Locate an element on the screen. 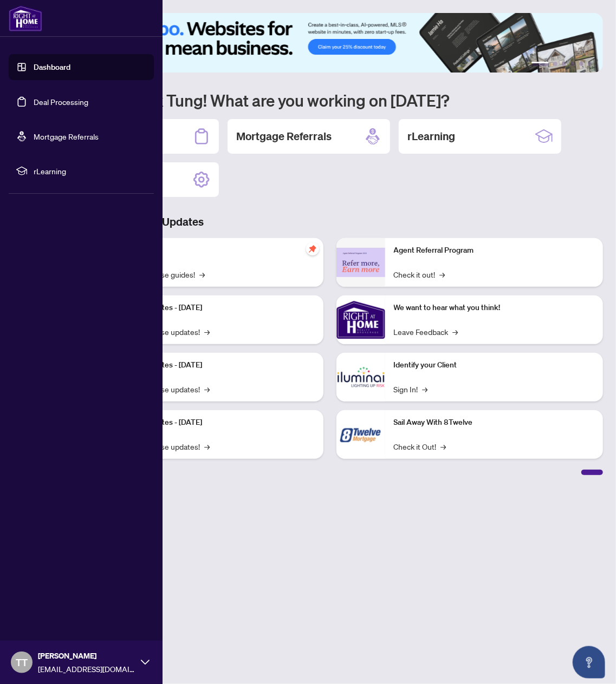  img: We want to hear what you think! is located at coordinates (361, 320).